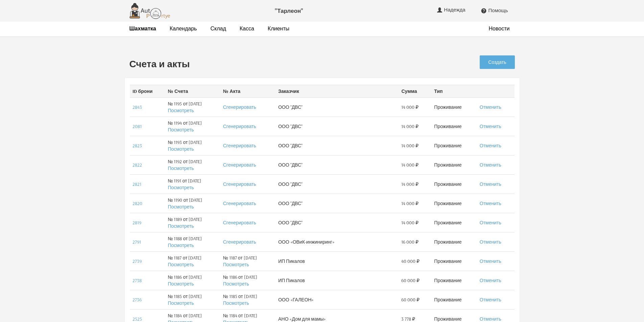 The width and height of the screenshot is (644, 322). What do you see at coordinates (137, 126) in the screenshot?
I see `a: 2081` at bounding box center [137, 126].